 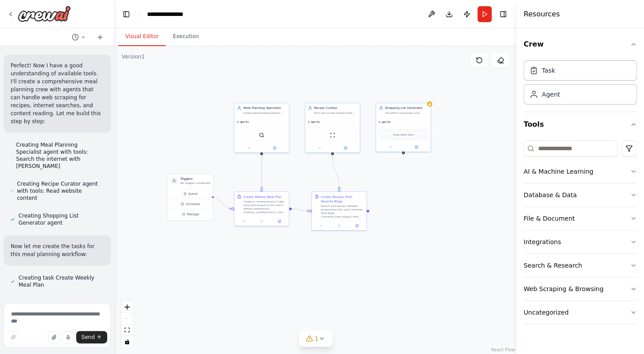 I want to click on div: Version 1, so click(x=134, y=57).